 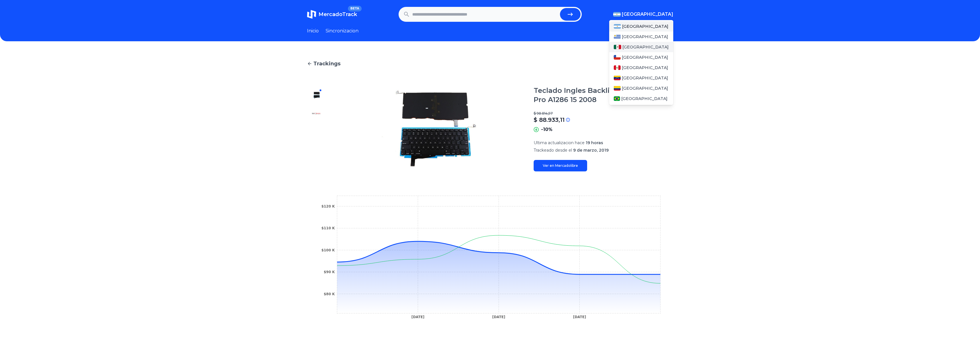 What do you see at coordinates (617, 78) in the screenshot?
I see `img: Venezuela` at bounding box center [617, 78].